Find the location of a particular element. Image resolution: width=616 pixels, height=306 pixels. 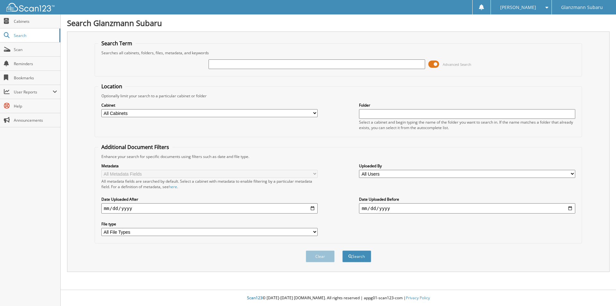

legend: Location is located at coordinates (112, 86).